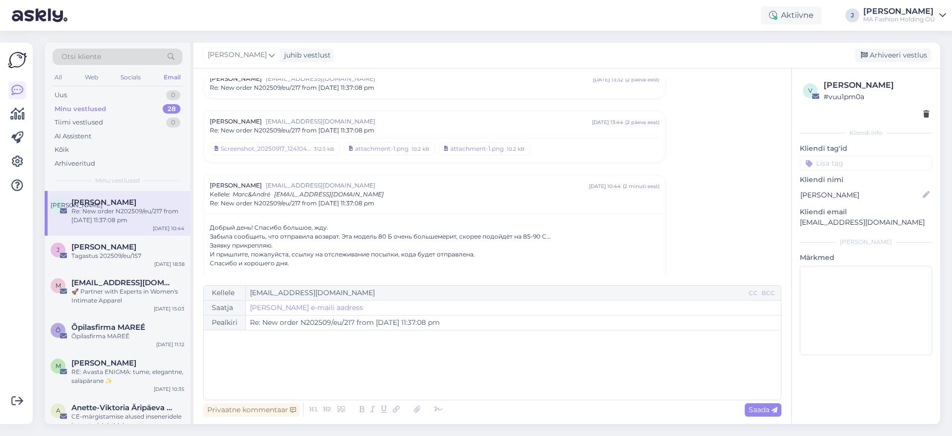 The width and height of the screenshot is (952, 436). I want to click on div: CC, so click(753, 293).